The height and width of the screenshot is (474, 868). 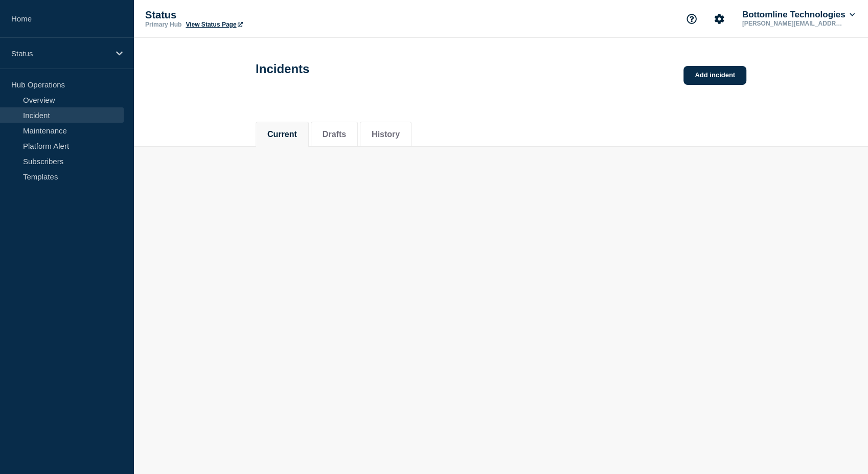 I want to click on a: Add incident, so click(x=714, y=75).